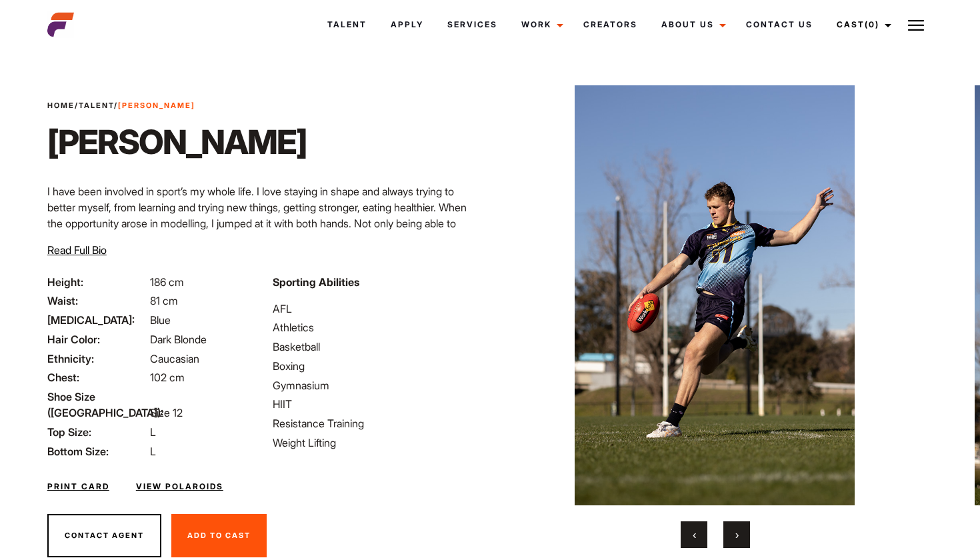 This screenshot has height=560, width=980. Describe the element at coordinates (694, 535) in the screenshot. I see `span: Previous` at that location.